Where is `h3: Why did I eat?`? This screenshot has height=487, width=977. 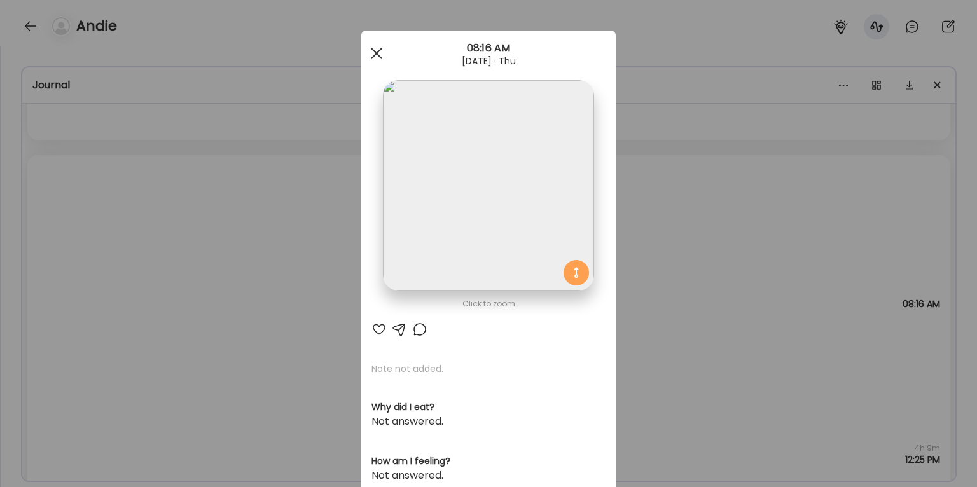
h3: Why did I eat? is located at coordinates (489, 407).